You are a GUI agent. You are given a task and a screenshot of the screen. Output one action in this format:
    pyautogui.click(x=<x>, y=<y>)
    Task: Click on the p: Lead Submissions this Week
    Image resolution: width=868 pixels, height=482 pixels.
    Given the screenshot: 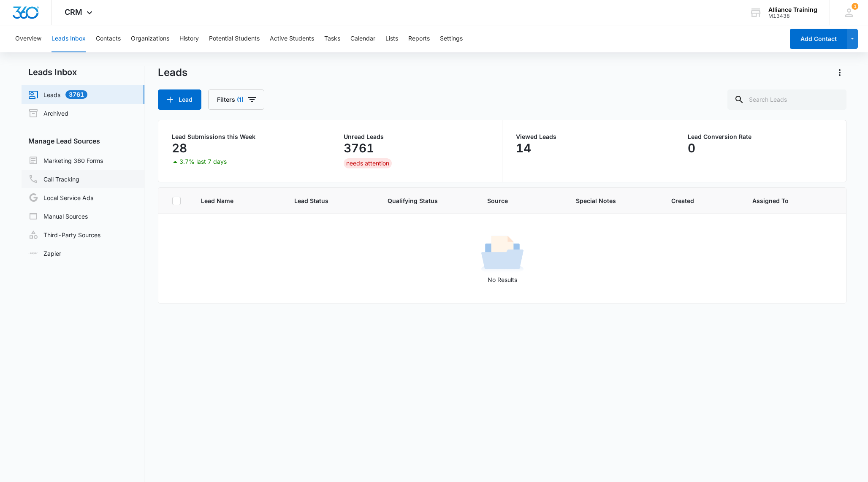 What is the action you would take?
    pyautogui.click(x=244, y=137)
    